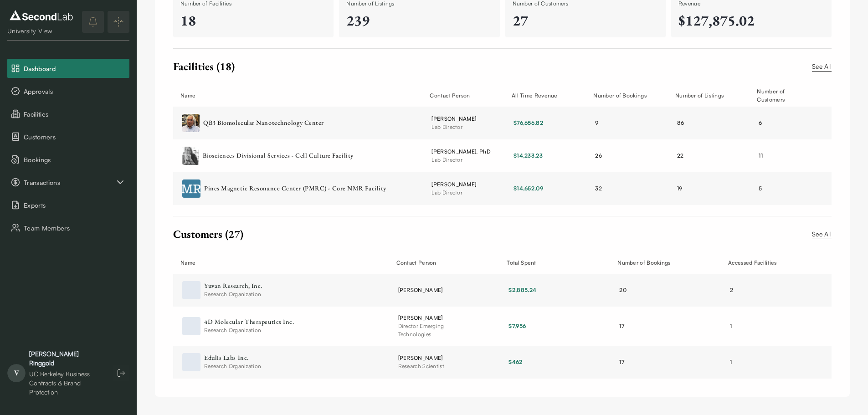 This screenshot has width=868, height=415. I want to click on div: QB3 Biomolecular Nanotechnology Center, so click(308, 123).